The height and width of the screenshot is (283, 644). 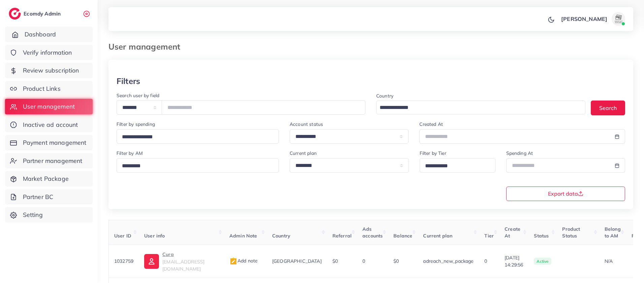 What do you see at coordinates (49, 34) in the screenshot?
I see `a: Dashboard` at bounding box center [49, 34].